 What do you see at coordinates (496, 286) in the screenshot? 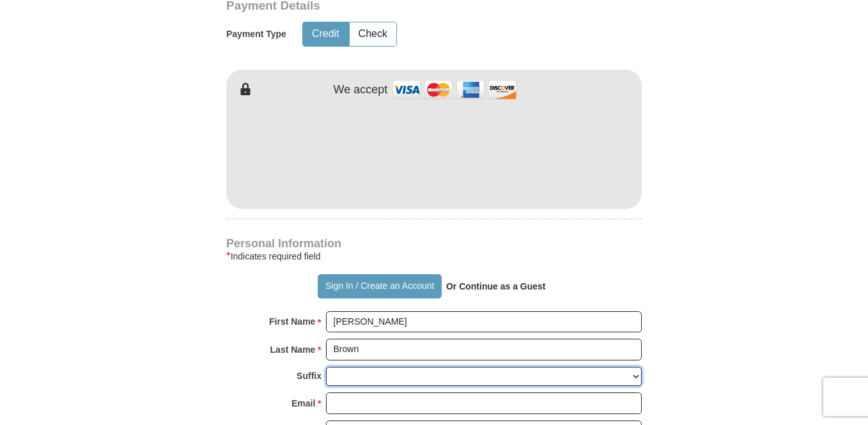
I see `strong: Or Continue as a Guest` at bounding box center [496, 286].